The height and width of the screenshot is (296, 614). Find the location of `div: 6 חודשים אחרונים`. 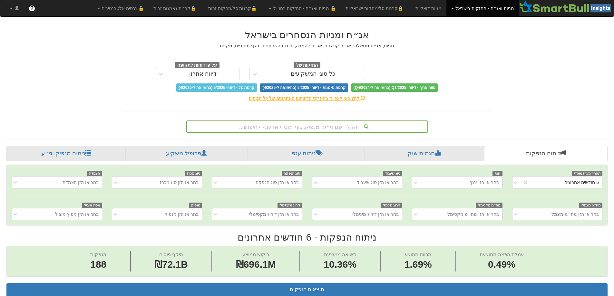

div: 6 חודשים אחרונים is located at coordinates (581, 182).